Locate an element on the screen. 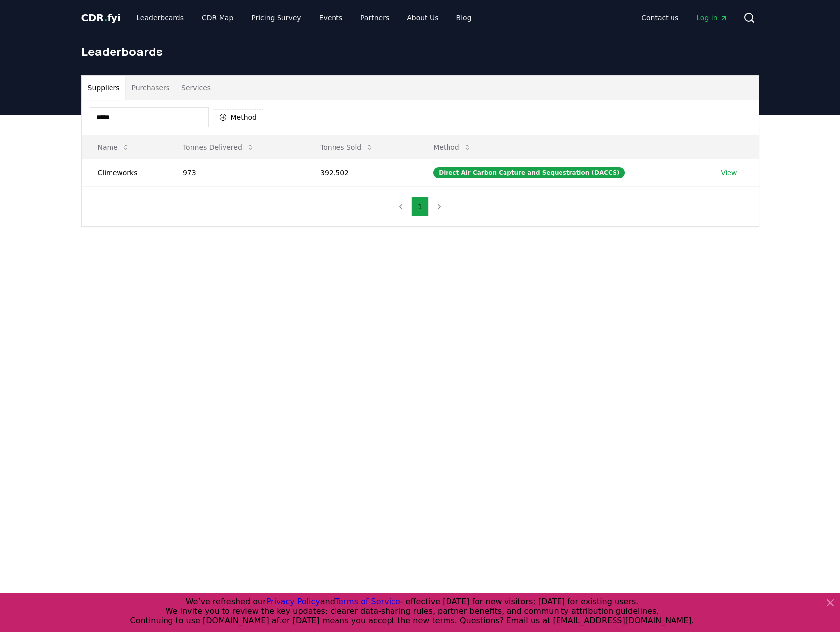  a: About Us is located at coordinates (422, 18).